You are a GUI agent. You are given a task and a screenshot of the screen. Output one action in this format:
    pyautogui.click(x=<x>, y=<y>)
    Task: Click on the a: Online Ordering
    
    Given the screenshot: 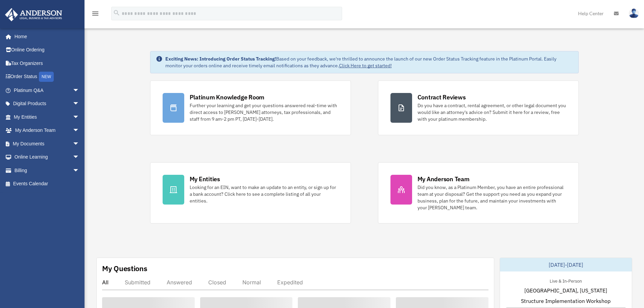 What is the action you would take?
    pyautogui.click(x=47, y=50)
    